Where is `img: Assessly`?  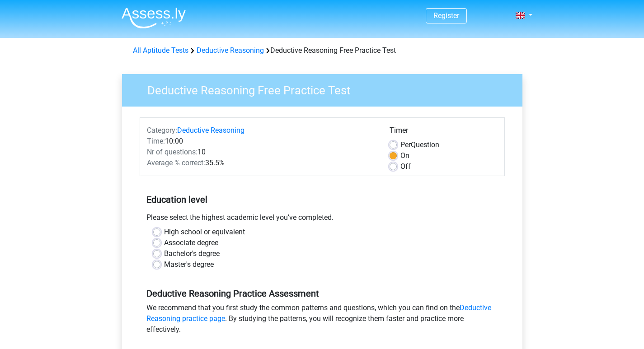 img: Assessly is located at coordinates (154, 17).